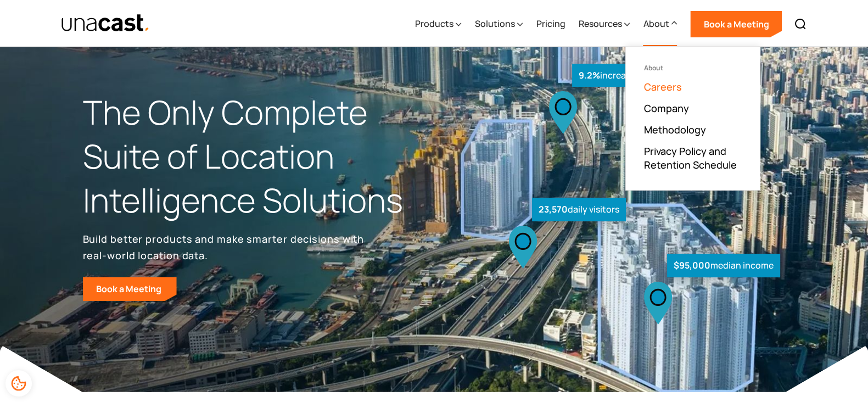 The width and height of the screenshot is (868, 402). Describe the element at coordinates (19, 384) in the screenshot. I see `div: Cookie Preferences` at that location.